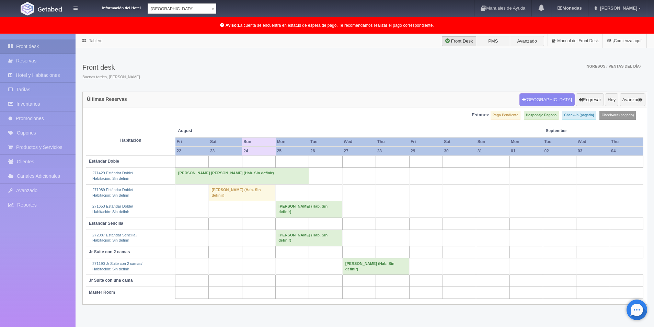 This screenshot has height=327, width=654. Describe the element at coordinates (95, 41) in the screenshot. I see `a: Tablero` at that location.